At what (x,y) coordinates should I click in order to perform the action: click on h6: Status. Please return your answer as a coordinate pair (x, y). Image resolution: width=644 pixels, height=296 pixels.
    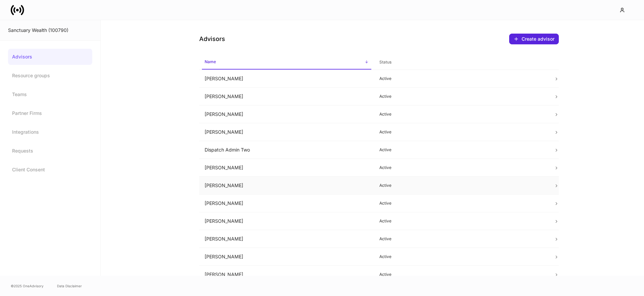
    Looking at the image, I should click on (385, 62).